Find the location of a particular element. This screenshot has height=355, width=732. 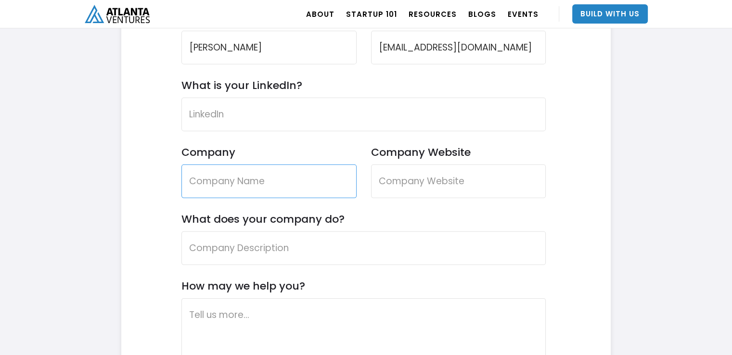

input: Full Name is located at coordinates (269, 48).